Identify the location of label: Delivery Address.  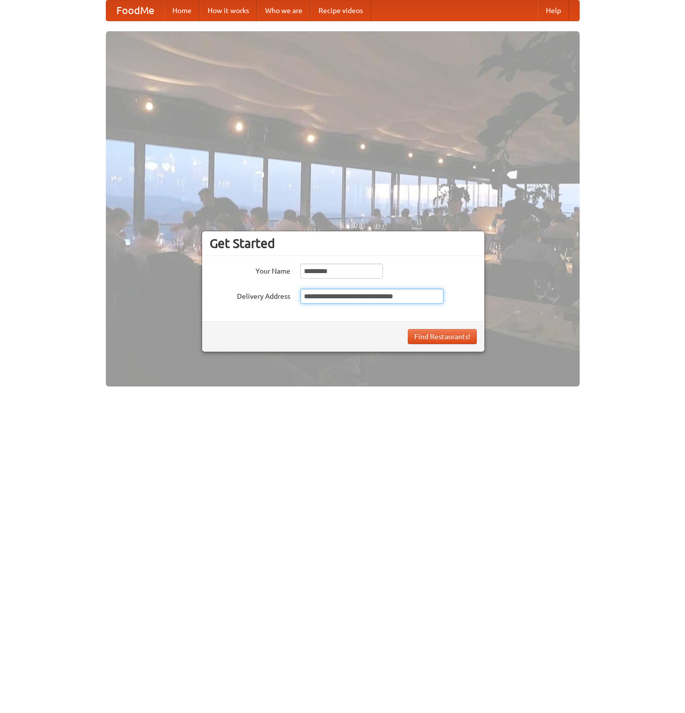
(250, 295).